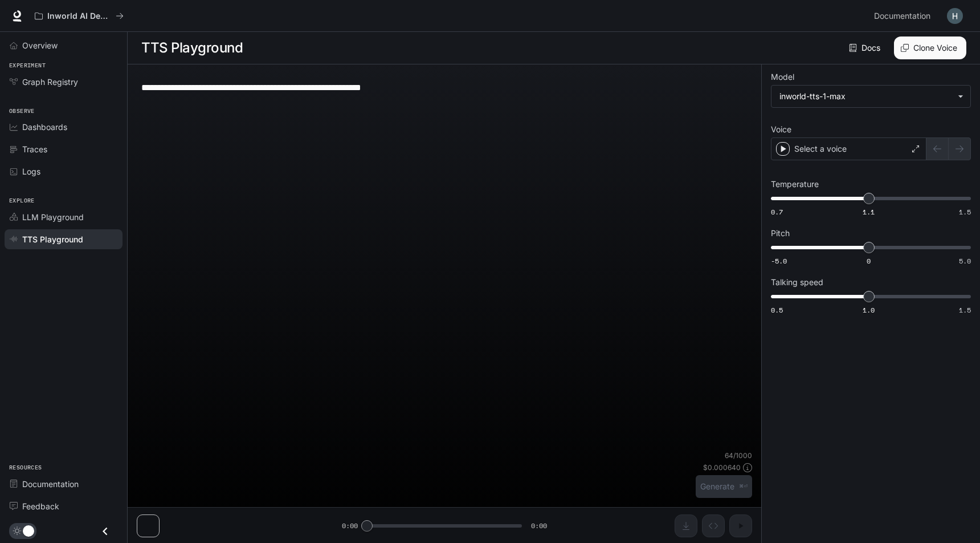 This screenshot has width=980, height=543. Describe the element at coordinates (63, 217) in the screenshot. I see `a: LLM Playground` at that location.